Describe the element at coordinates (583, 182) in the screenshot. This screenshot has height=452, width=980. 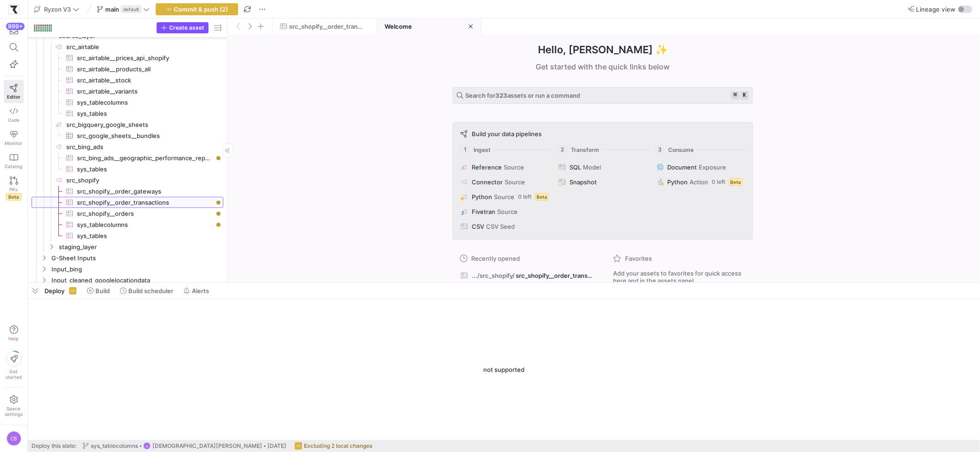
I see `span: Snapshot` at that location.